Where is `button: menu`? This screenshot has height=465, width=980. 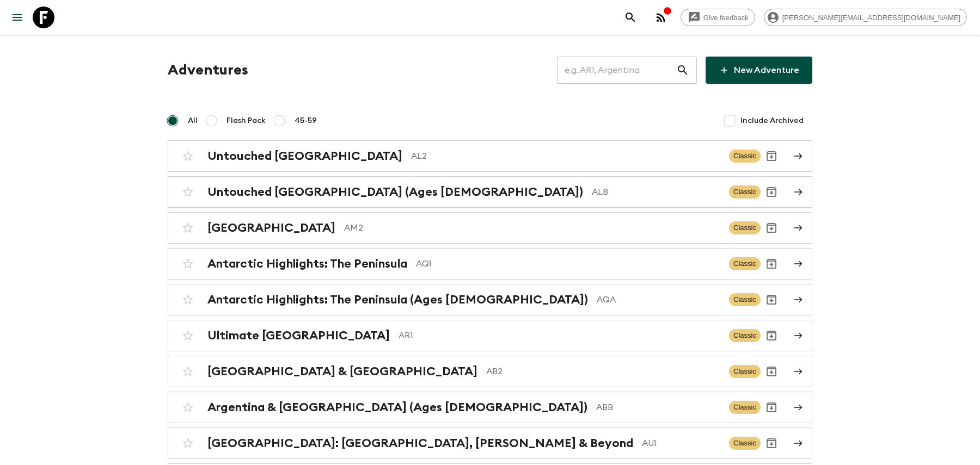
button: menu is located at coordinates (17, 17).